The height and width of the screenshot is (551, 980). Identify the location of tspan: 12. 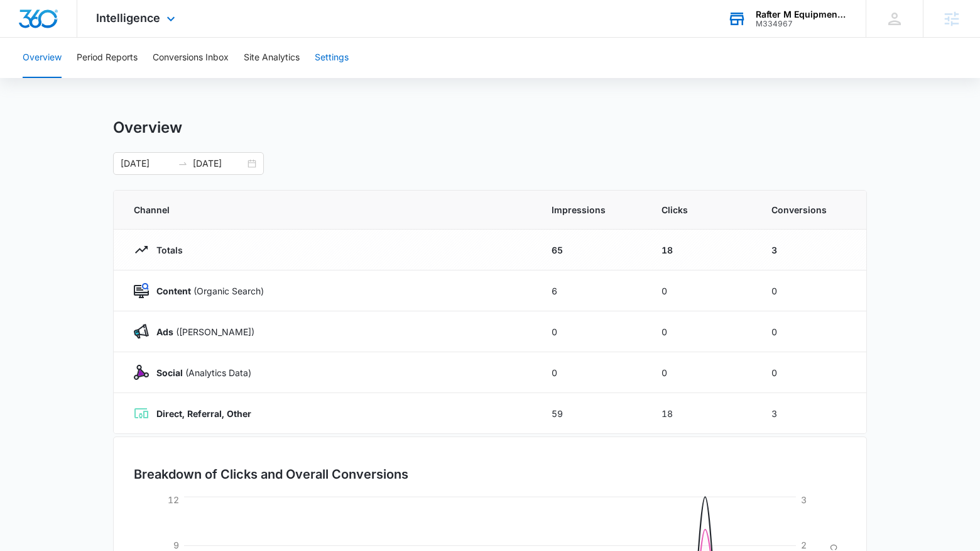
(174, 499).